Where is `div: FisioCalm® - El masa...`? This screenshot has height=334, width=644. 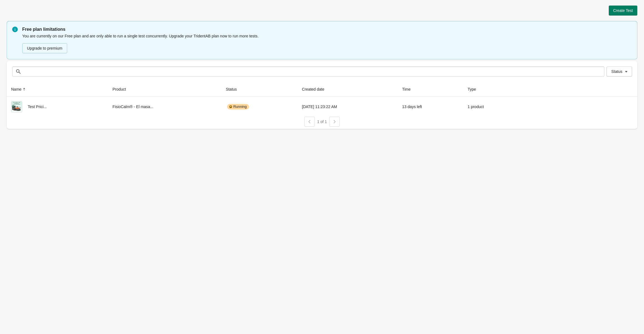
div: FisioCalm® - El masa... is located at coordinates (164, 107).